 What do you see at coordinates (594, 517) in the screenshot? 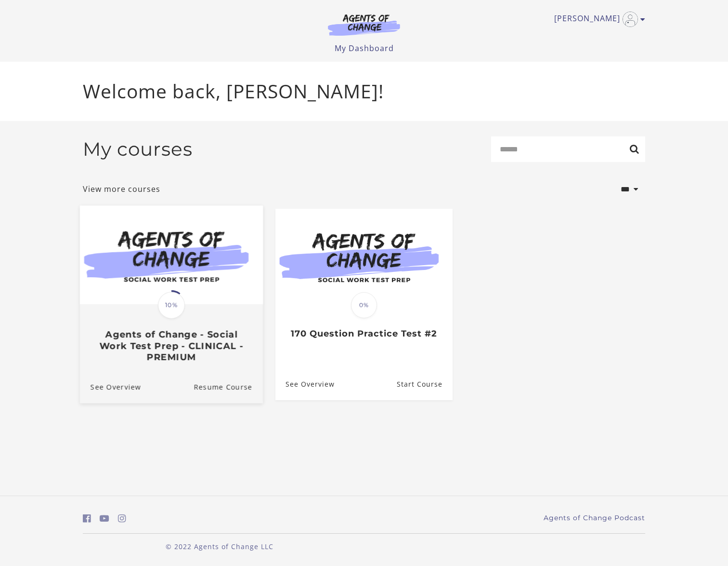
I see `a: Agents of Change Podcast` at bounding box center [594, 517].